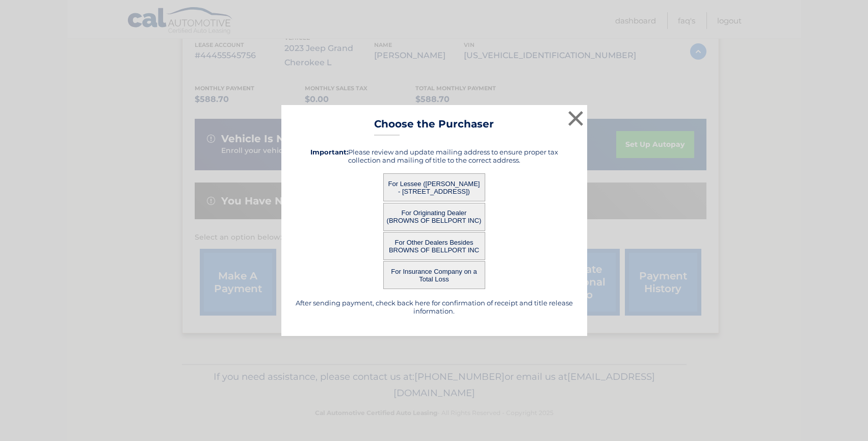 The height and width of the screenshot is (441, 868). What do you see at coordinates (329, 152) in the screenshot?
I see `strong: Important:` at bounding box center [329, 152].